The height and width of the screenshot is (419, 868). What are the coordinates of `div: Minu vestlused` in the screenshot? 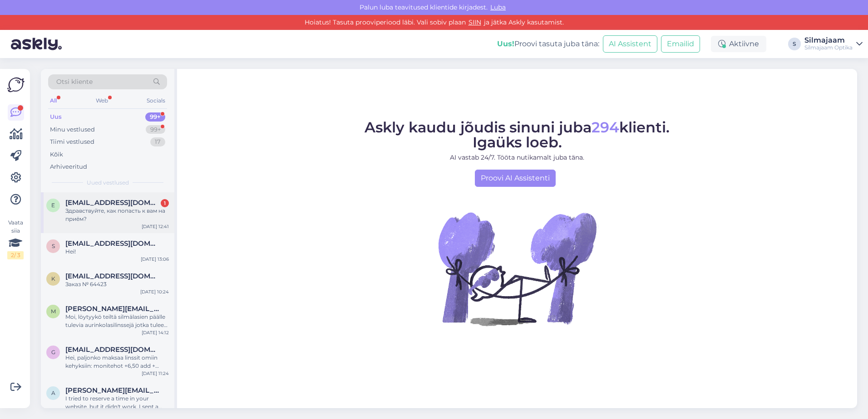 It's located at (73, 130).